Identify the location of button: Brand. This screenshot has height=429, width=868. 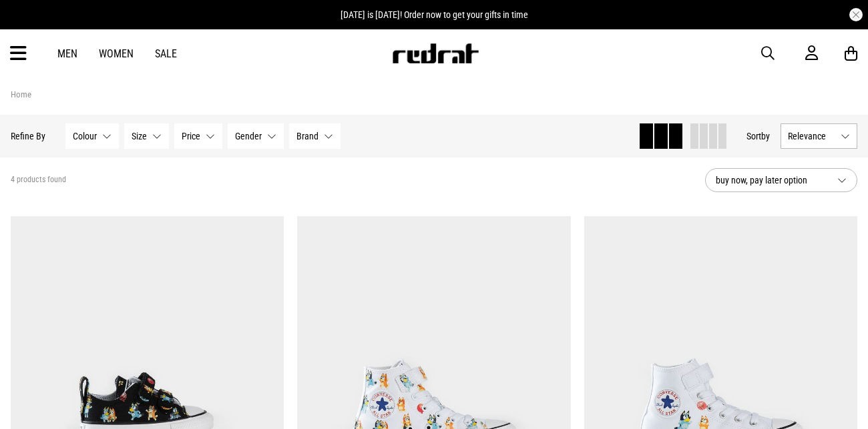
(315, 136).